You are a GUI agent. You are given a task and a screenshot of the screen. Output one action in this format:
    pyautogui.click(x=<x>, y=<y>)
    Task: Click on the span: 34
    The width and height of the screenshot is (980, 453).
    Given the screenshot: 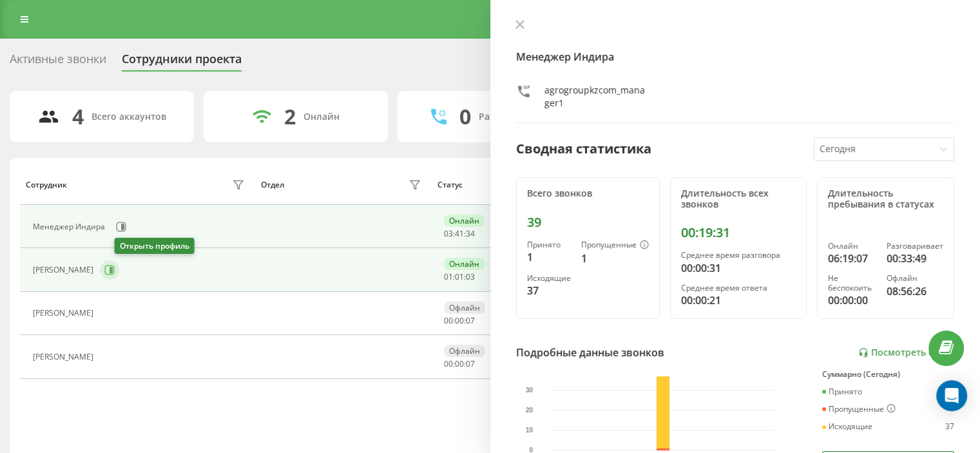 What is the action you would take?
    pyautogui.click(x=470, y=233)
    